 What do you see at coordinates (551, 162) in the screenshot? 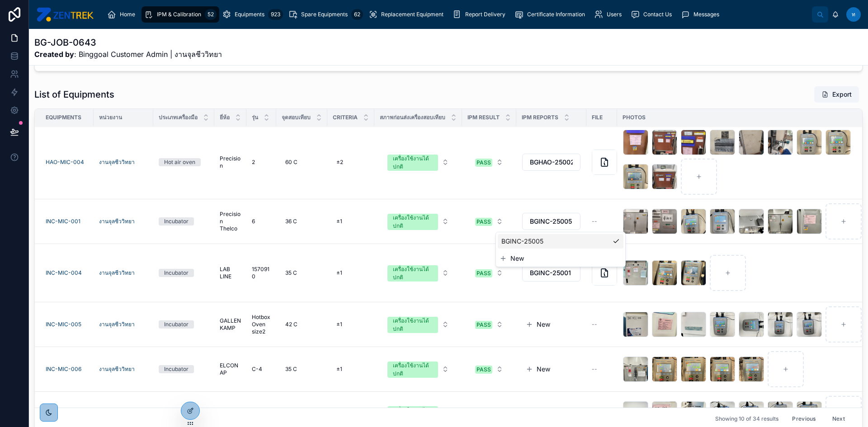
I see `span: BGHAO-25002` at bounding box center [551, 162].